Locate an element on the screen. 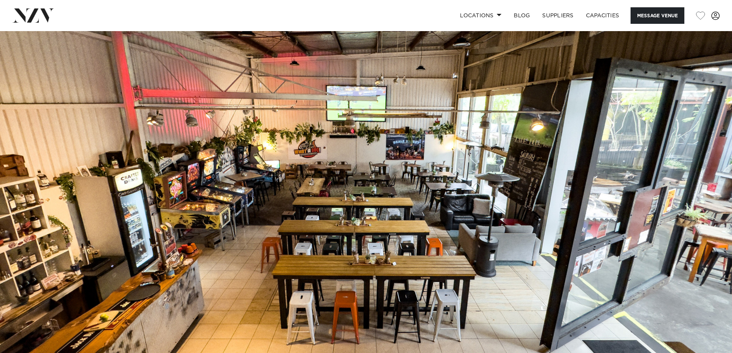  a: BLOG is located at coordinates (522, 15).